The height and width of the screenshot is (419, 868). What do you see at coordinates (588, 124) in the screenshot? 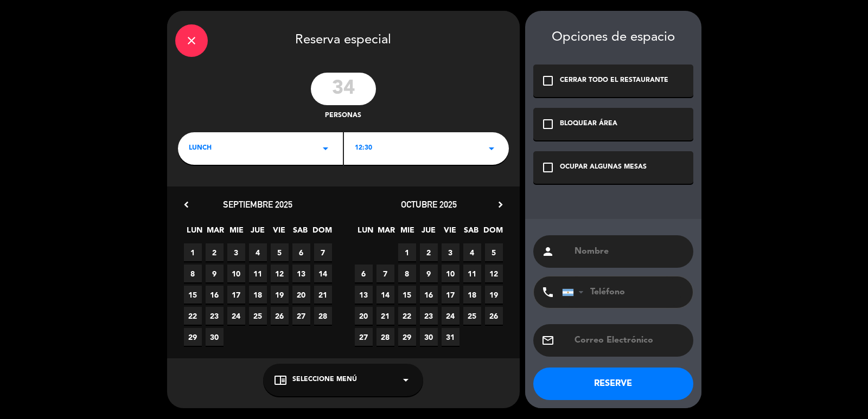
I see `div: BLOQUEAR ÁREA` at bounding box center [588, 124].